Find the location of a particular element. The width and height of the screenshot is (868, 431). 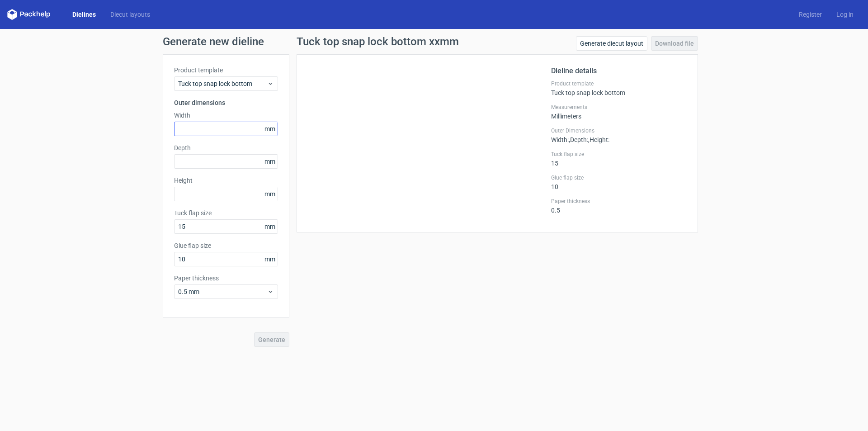

span: Tuck top snap lock bottom is located at coordinates (223, 84).